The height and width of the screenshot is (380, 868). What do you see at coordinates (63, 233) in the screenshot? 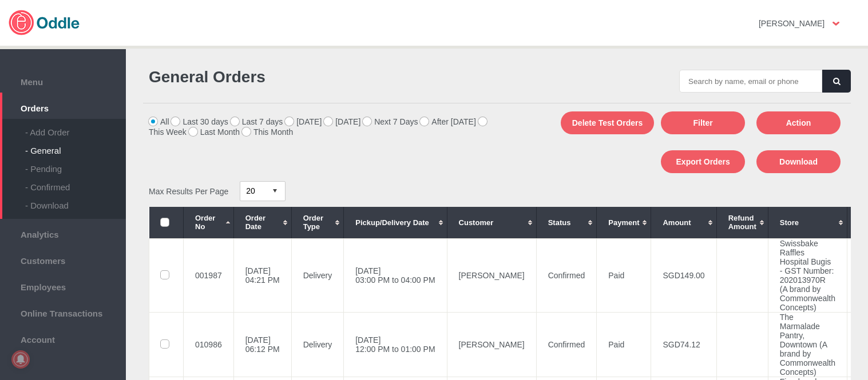
I see `span: Analytics` at bounding box center [63, 233].